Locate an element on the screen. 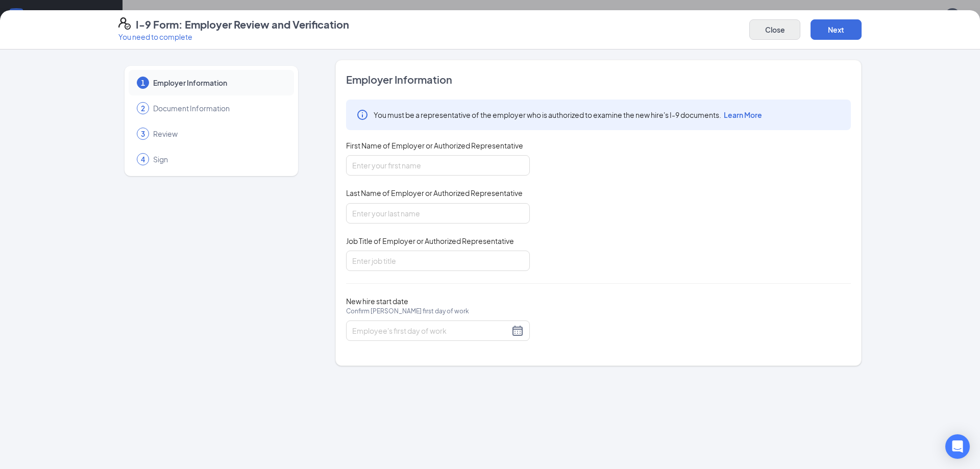  span: 1 is located at coordinates (143, 83).